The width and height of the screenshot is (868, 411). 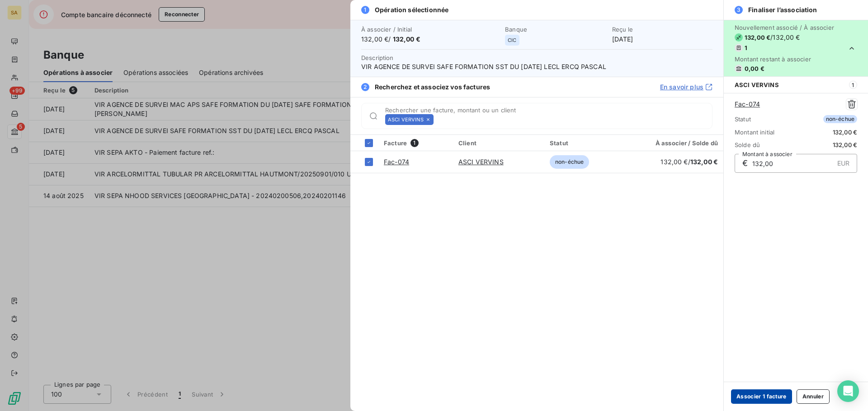 What do you see at coordinates (785, 37) in the screenshot?
I see `span: / 132,00 €` at bounding box center [785, 37].